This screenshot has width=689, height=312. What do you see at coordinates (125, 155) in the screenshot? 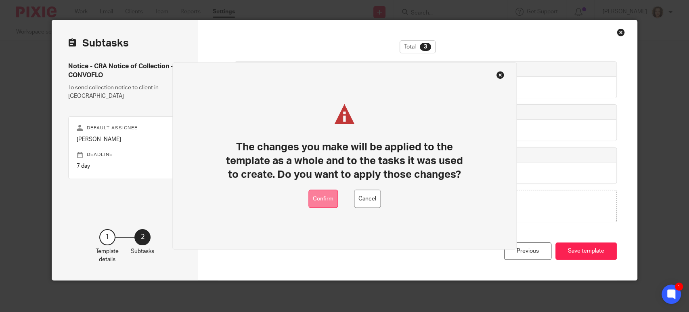
I see `p: Deadline` at bounding box center [125, 155].